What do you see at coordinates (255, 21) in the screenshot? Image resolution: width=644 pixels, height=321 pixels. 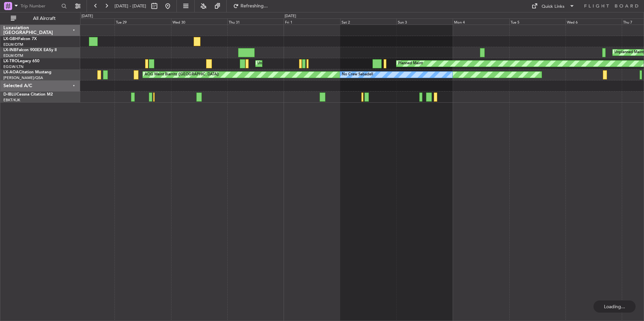 I see `div: Thu 31` at bounding box center [255, 21].